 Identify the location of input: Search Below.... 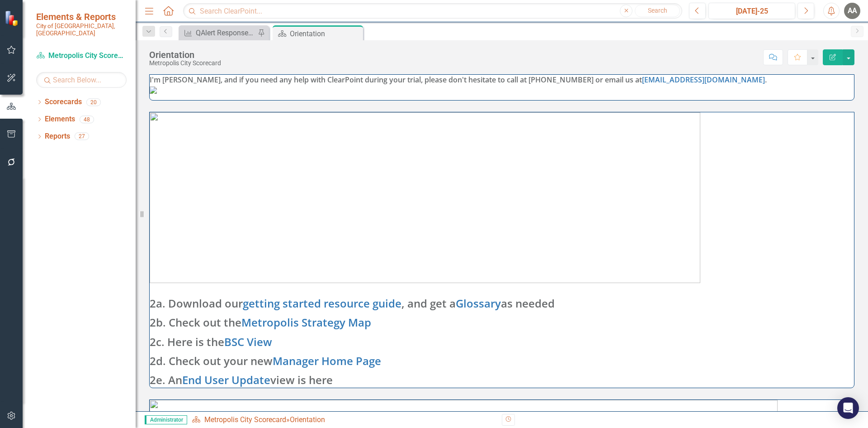
(82, 80).